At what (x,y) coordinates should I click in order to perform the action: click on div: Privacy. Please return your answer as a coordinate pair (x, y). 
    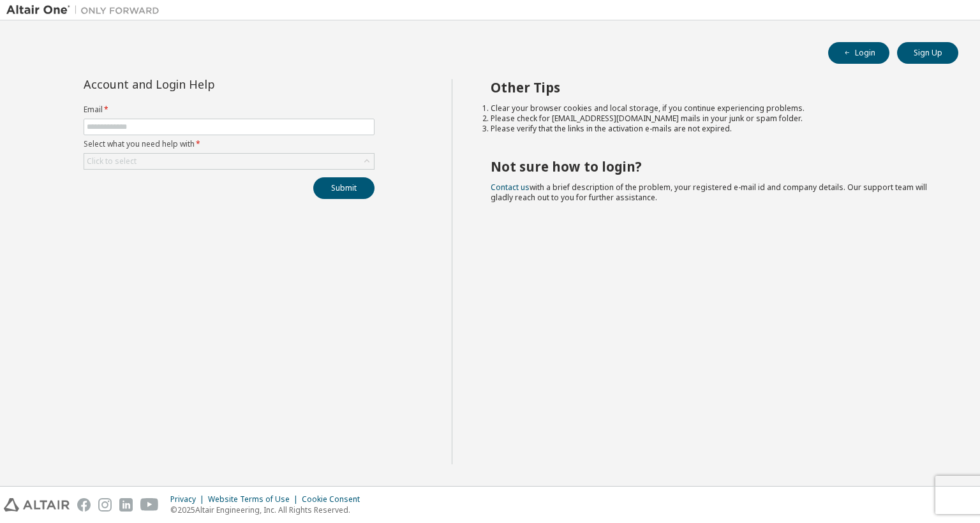
    Looking at the image, I should click on (189, 500).